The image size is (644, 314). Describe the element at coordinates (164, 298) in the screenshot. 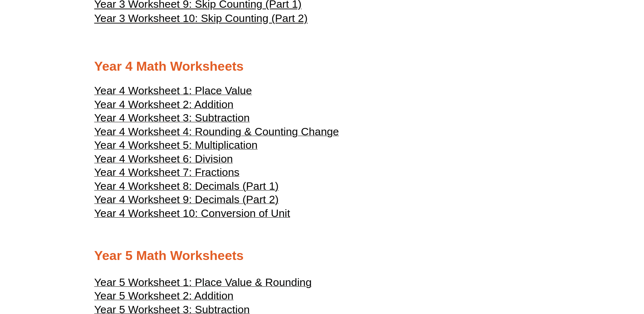

I see `a: Year 5 Worksheet 2: Addition` at that location.